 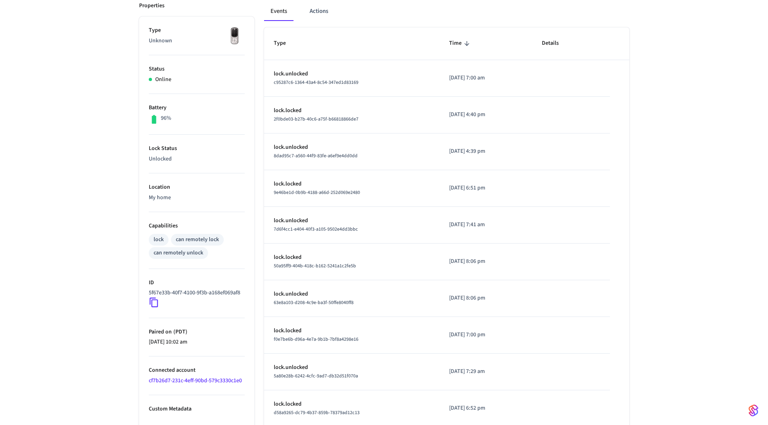 I want to click on span: c95287c6-1364-43a4-8c54-347ed1d83169, so click(x=316, y=82).